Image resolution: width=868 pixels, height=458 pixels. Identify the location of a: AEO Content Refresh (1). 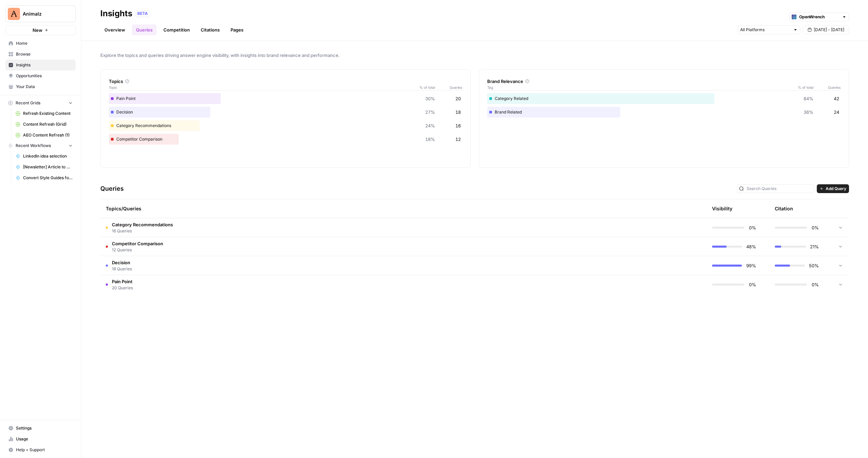
(44, 135).